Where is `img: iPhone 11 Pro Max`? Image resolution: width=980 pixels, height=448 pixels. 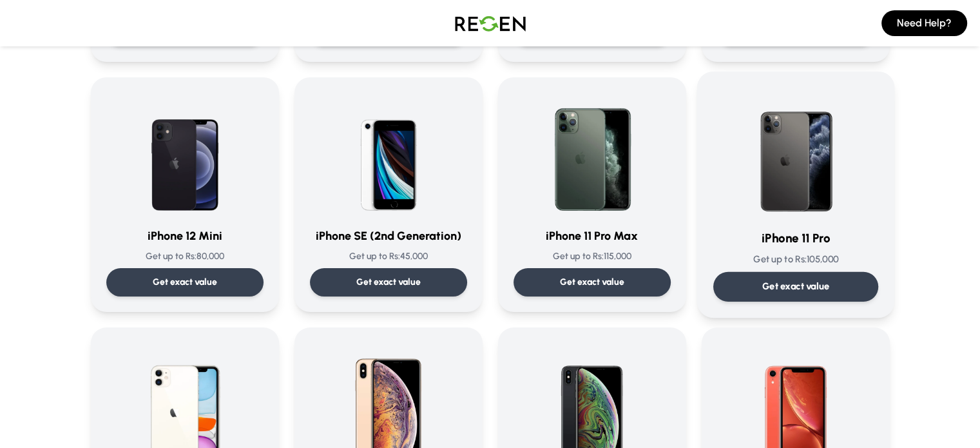
img: iPhone 11 Pro Max is located at coordinates (592, 155).